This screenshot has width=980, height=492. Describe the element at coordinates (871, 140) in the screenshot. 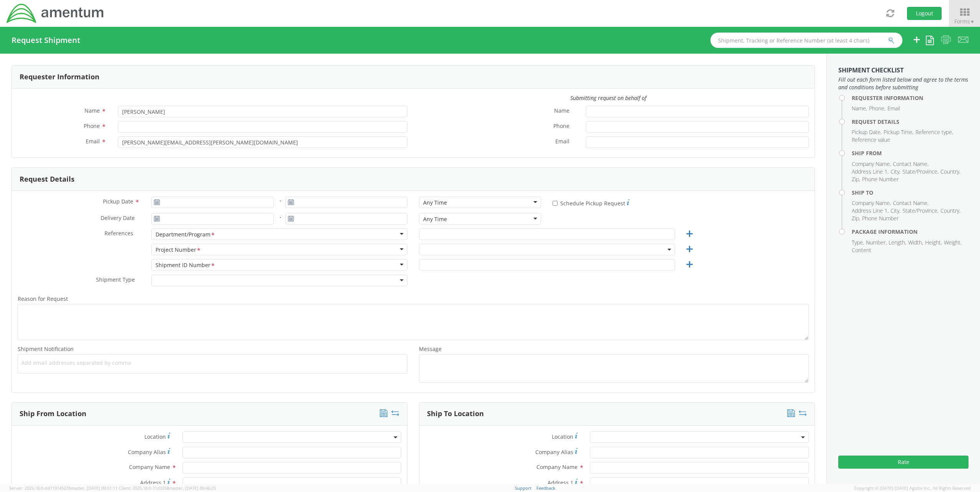

I see `li: Reference value` at that location.